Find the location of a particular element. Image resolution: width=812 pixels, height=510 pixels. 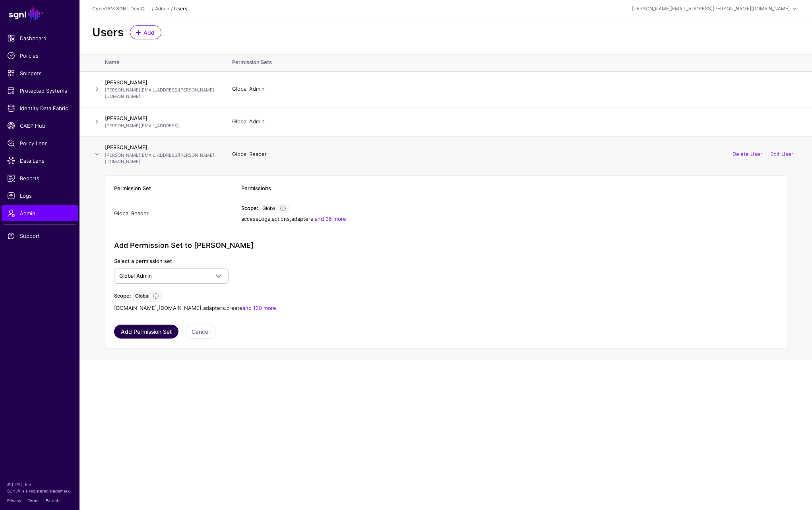

span: Support is located at coordinates (40, 236).